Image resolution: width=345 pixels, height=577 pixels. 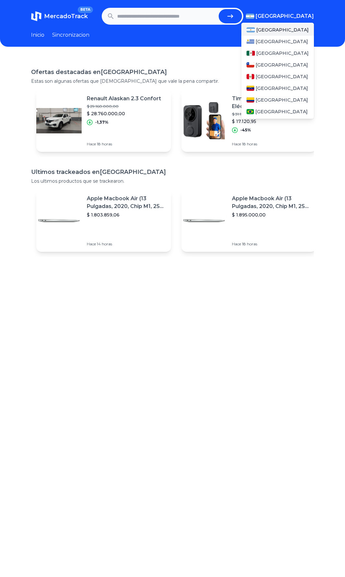 What do you see at coordinates (38, 35) in the screenshot?
I see `a: Inicio` at bounding box center [38, 35].